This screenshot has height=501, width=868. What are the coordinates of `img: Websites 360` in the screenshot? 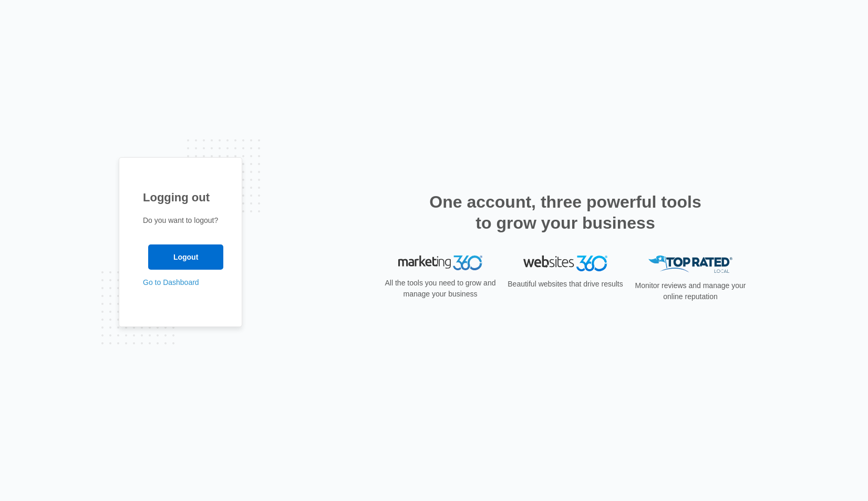 It's located at (566, 262).